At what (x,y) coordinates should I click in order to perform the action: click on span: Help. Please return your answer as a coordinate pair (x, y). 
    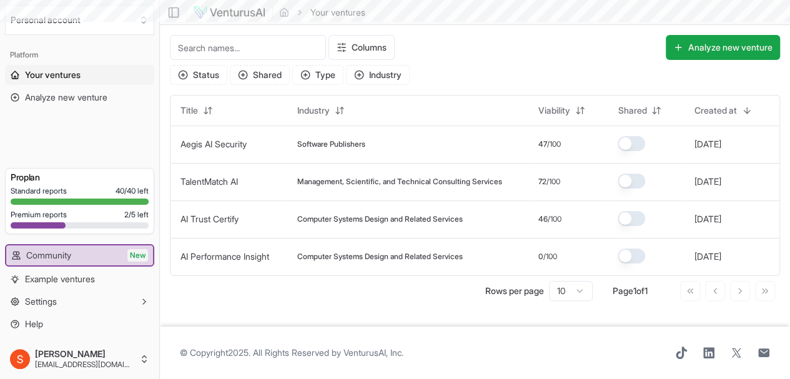
    Looking at the image, I should click on (34, 324).